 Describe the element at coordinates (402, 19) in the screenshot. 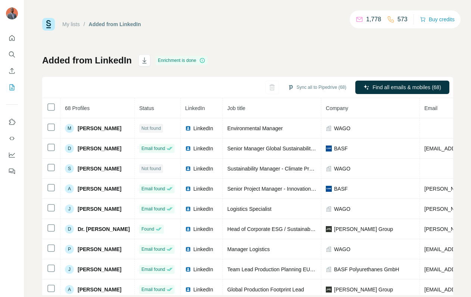

I see `p: 573` at that location.